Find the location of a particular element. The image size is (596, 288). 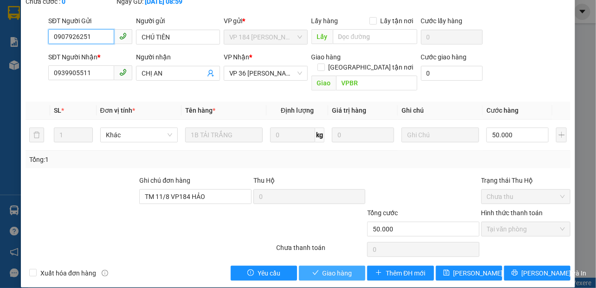

input: Ghi chú đơn hàng is located at coordinates (195, 197).